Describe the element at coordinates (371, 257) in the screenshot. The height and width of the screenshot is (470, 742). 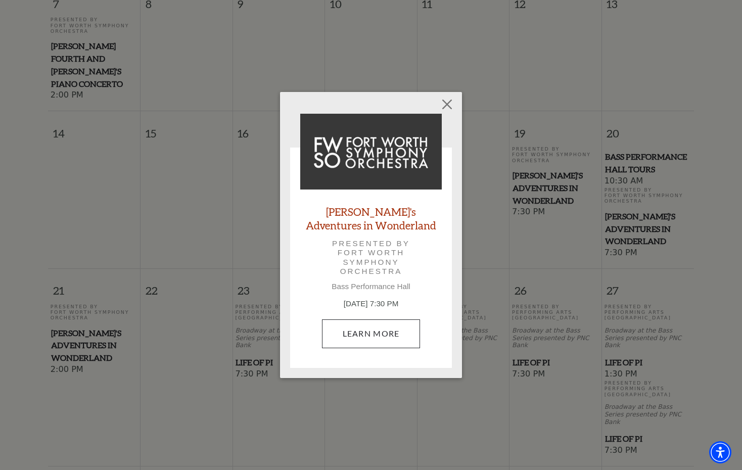
I see `p: Presented by Fort Worth Symphony Orchestra` at that location.